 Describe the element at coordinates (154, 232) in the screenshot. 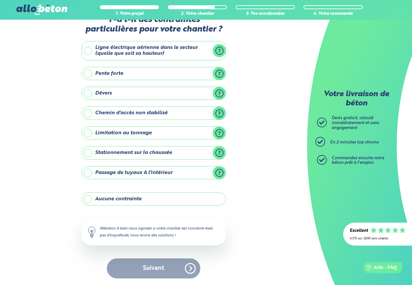

I see `div: Attention à bien nous signaler si votre chantier est concerné mais pas d'inquiétude, nous avons d...` at that location.